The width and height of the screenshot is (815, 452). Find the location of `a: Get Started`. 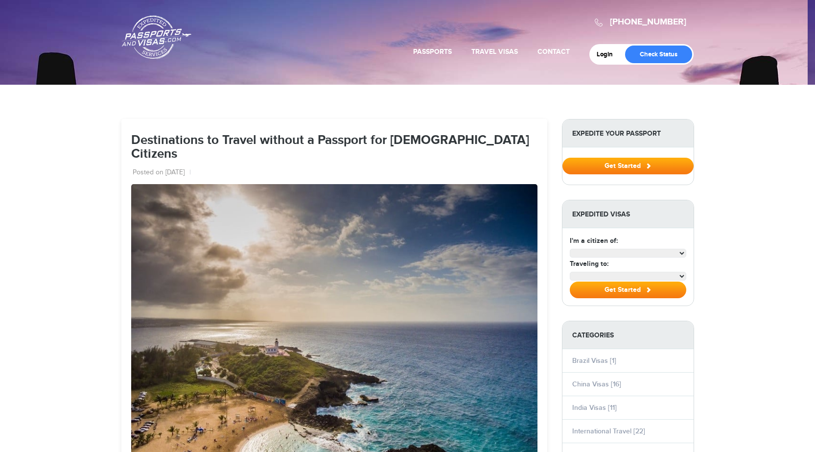

a: Get Started is located at coordinates (628, 165).